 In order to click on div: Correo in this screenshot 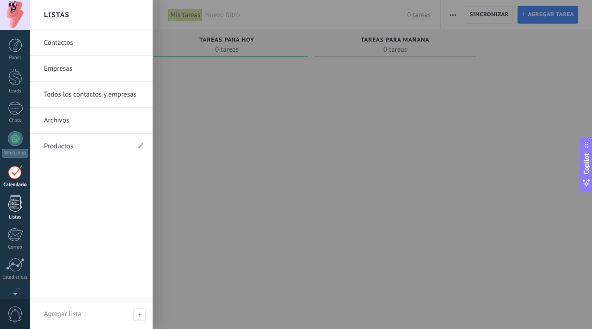, I will do `click(15, 247)`.